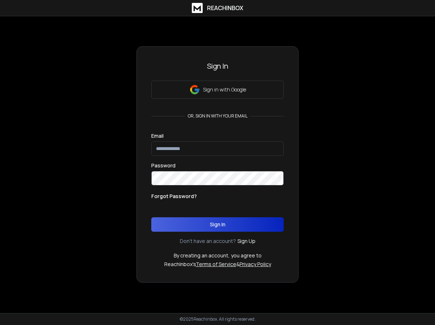 The width and height of the screenshot is (435, 325). Describe the element at coordinates (246, 241) in the screenshot. I see `a: Sign Up` at that location.